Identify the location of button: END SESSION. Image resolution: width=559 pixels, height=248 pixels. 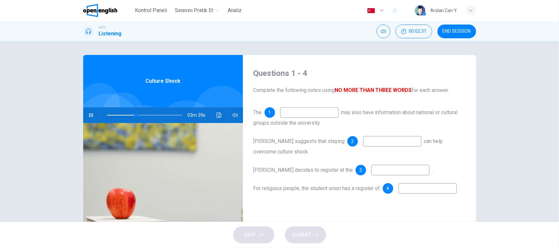
(457, 31).